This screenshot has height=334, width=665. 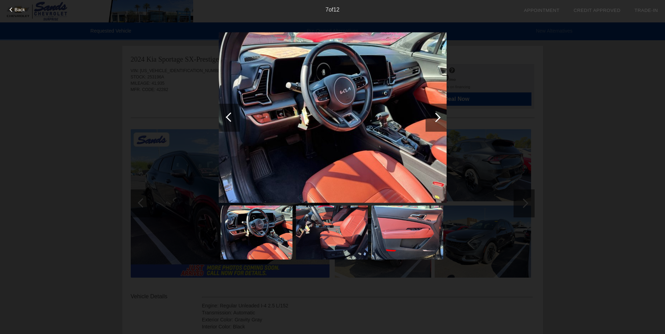 I want to click on span: Back, so click(x=20, y=9).